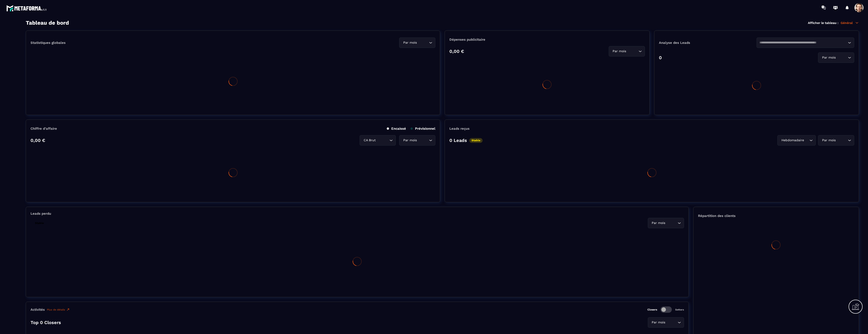 The height and width of the screenshot is (334, 868). I want to click on p: Activités, so click(38, 310).